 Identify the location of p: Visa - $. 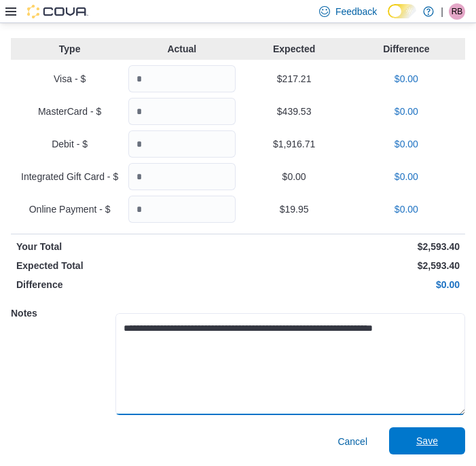
(70, 79).